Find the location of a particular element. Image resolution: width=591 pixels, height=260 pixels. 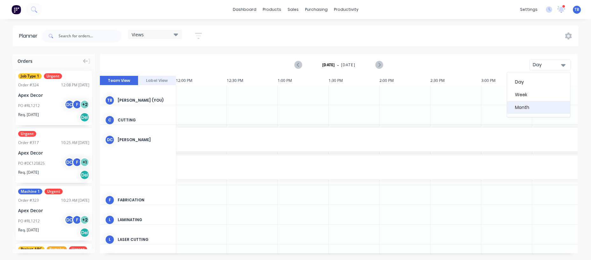

div: C is located at coordinates (110, 120).